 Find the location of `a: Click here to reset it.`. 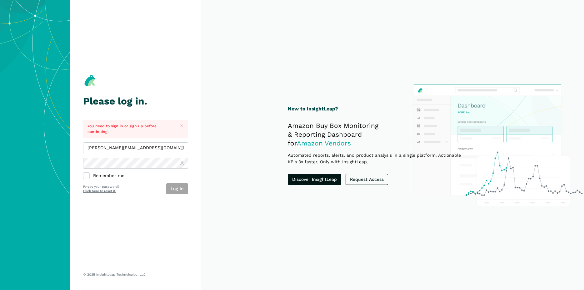

a: Click here to reset it. is located at coordinates (100, 191).